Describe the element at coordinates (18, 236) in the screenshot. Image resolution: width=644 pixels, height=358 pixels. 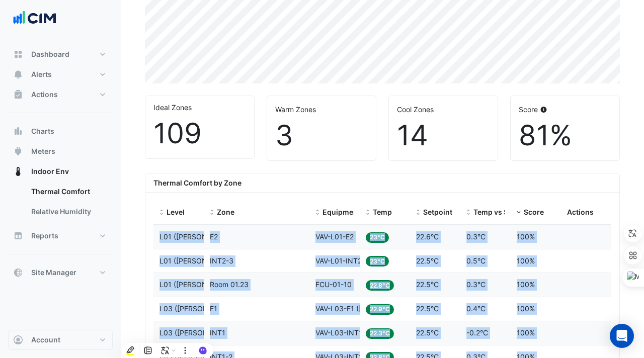
I see `app-icon: Reports` at that location.